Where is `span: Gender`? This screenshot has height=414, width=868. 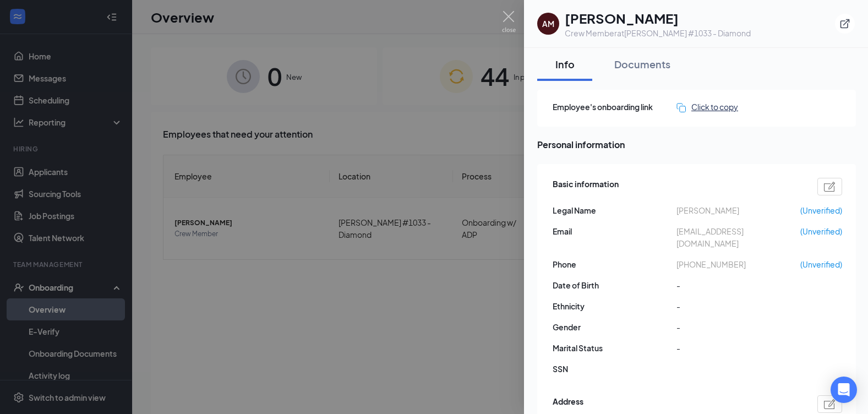 span: Gender is located at coordinates (614, 327).